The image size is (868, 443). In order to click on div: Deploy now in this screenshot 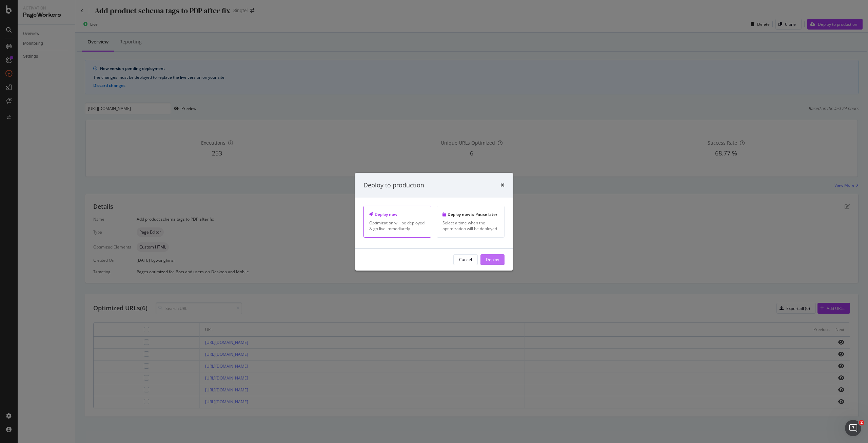, I will do `click(397, 214)`.